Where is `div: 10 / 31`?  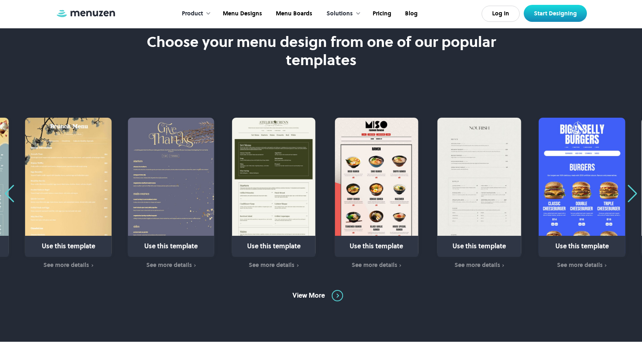 div: 10 / 31 is located at coordinates (377, 194).